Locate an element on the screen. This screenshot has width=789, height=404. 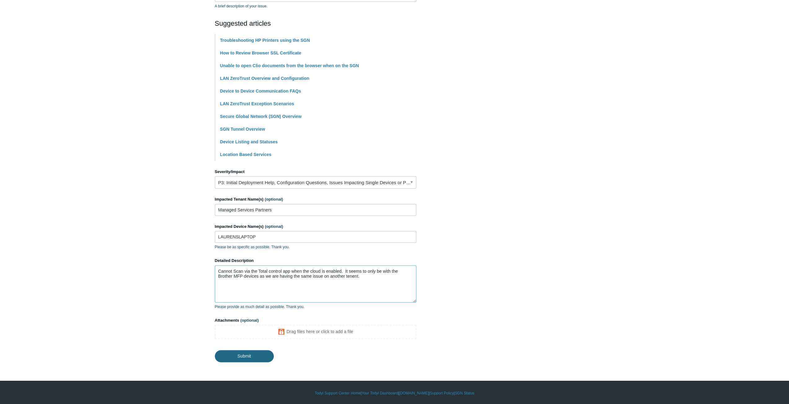
p: Please provide as much detail as possible. Thank you. is located at coordinates (316, 307).